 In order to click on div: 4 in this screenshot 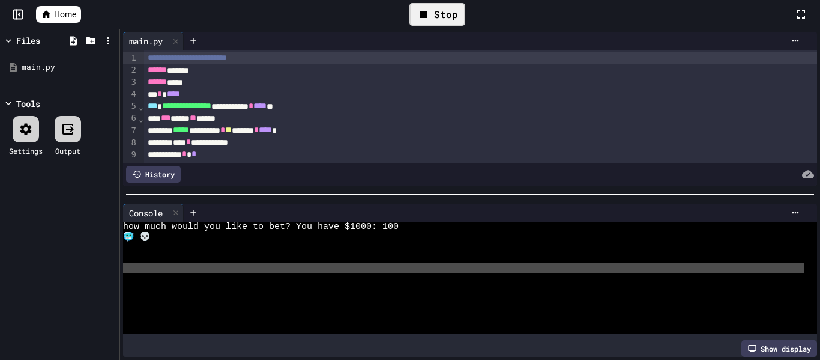, I will do `click(130, 94)`.